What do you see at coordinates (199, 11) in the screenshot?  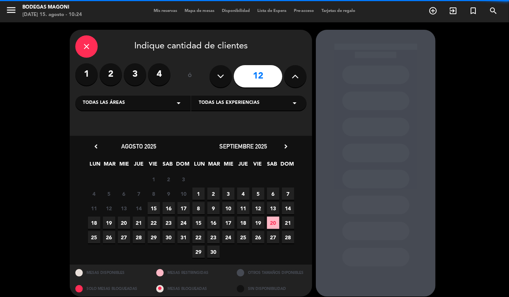 I see `span: Mapa de mesas` at bounding box center [199, 11].